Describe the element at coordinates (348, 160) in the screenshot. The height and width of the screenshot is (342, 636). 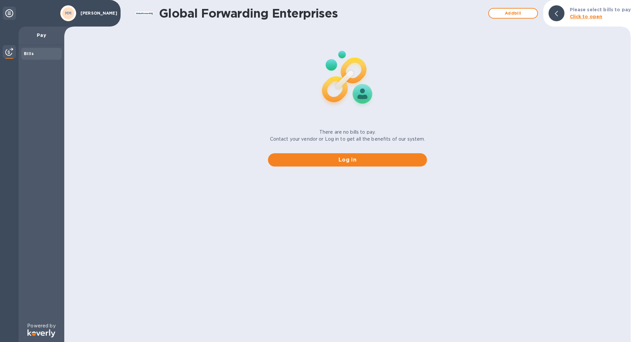
I see `button: Log in` at that location.